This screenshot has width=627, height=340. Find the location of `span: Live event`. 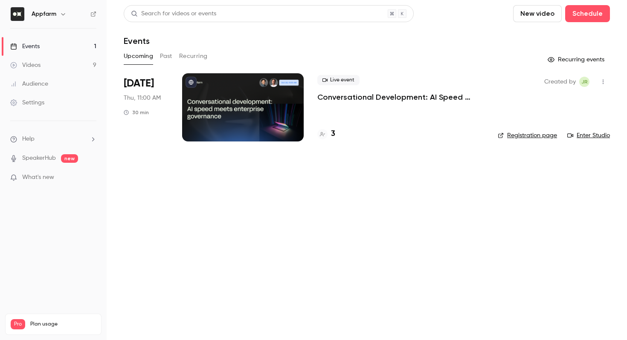

span: Live event is located at coordinates (338, 80).